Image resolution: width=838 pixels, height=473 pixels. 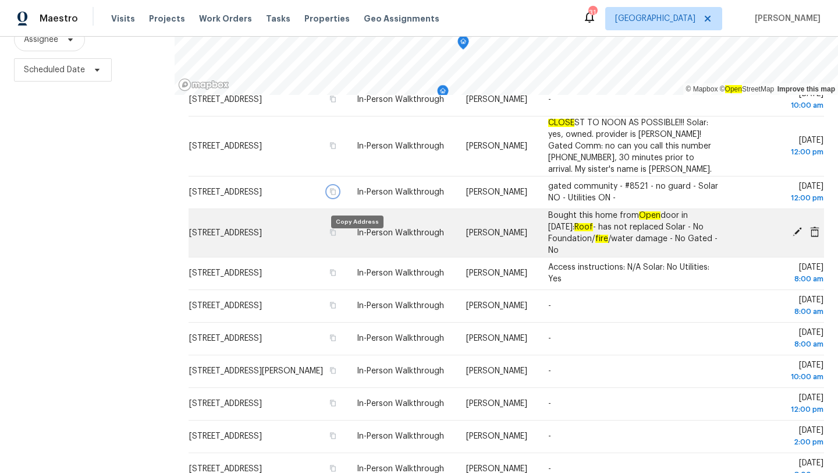 I want to click on span: Work Orders, so click(x=225, y=19).